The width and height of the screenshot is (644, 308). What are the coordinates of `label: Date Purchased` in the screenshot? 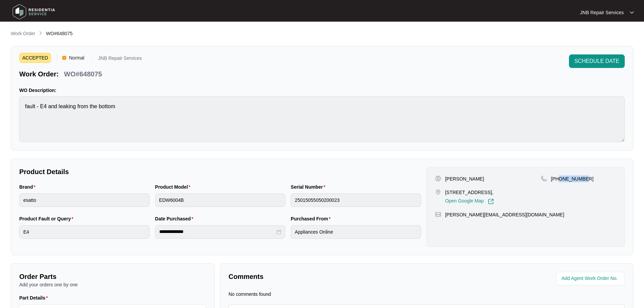 It's located at (175, 218).